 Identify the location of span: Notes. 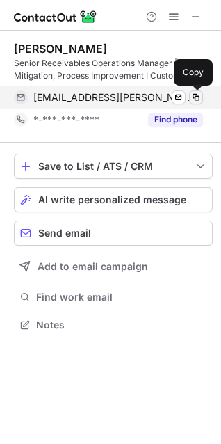
(122, 325).